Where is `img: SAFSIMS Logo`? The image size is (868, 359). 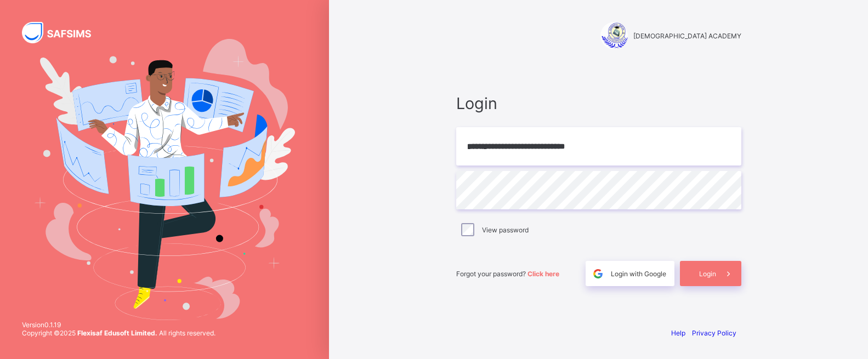
img: SAFSIMS Logo is located at coordinates (63, 32).